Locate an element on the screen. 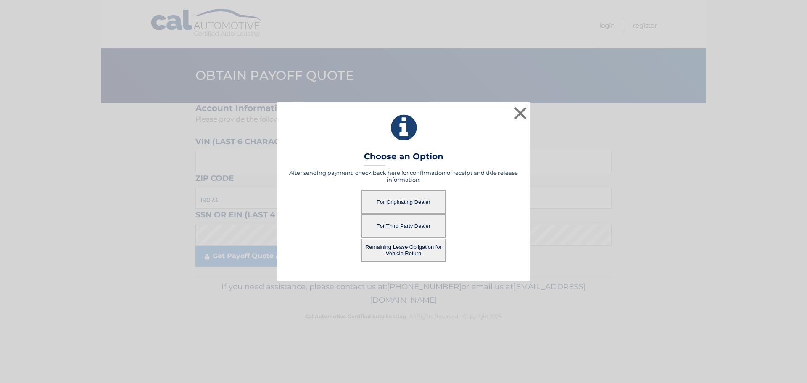  h5: After sending payment, check back here for confirmation of receipt and title release information. is located at coordinates (403, 176).